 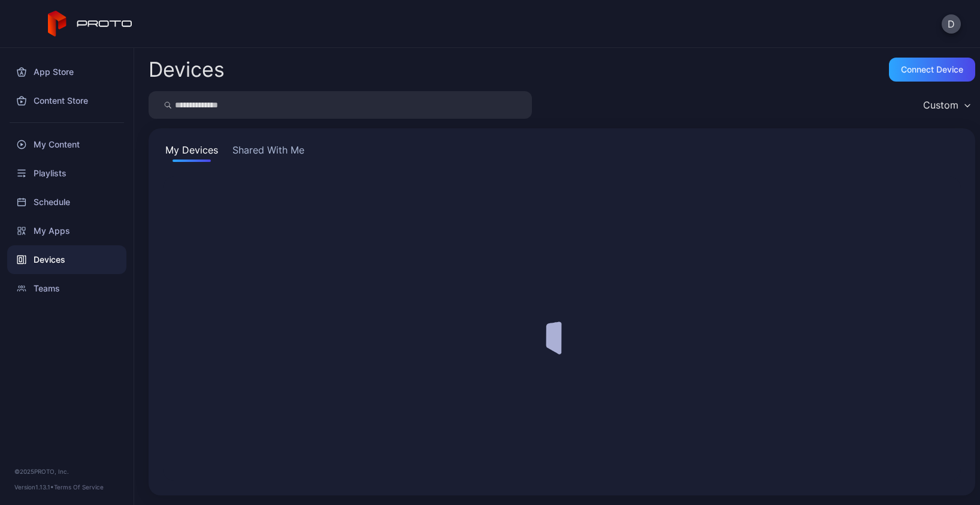 What do you see at coordinates (67, 260) in the screenshot?
I see `a: Devices` at bounding box center [67, 260].